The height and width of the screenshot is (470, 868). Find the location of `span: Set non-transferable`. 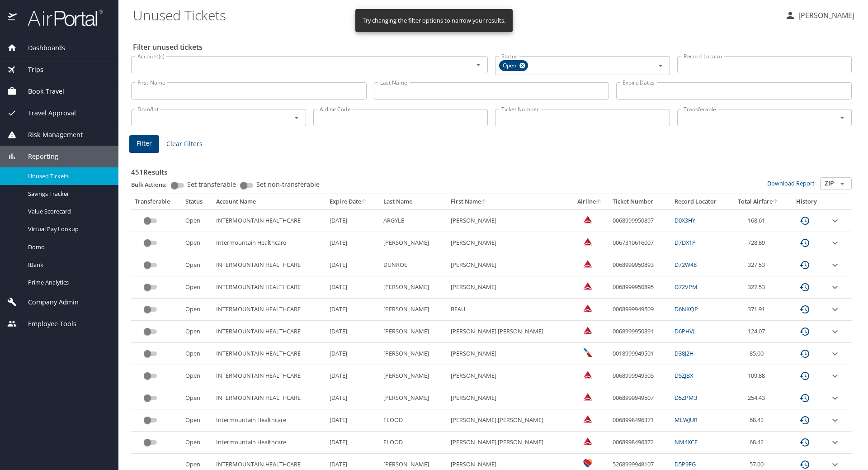

span: Set non-transferable is located at coordinates (288, 185).